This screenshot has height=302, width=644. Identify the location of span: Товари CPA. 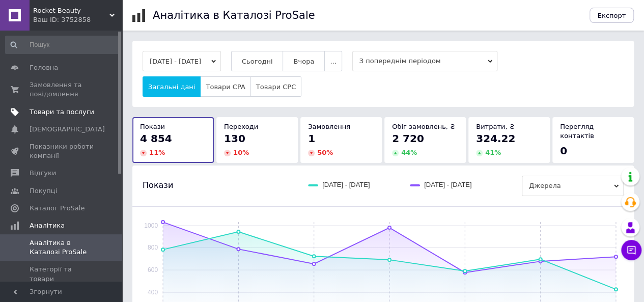
(225, 87).